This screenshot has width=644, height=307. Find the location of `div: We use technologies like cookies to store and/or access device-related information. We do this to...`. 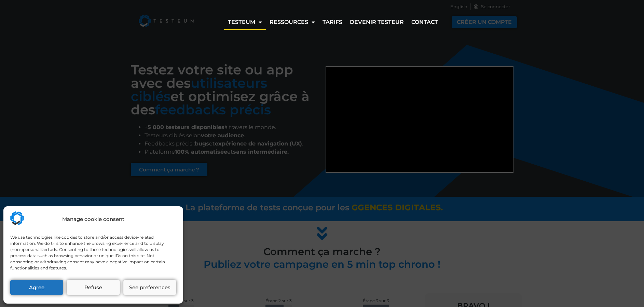

div: We use technologies like cookies to store and/or access device-related information. We do this to... is located at coordinates (93, 252).